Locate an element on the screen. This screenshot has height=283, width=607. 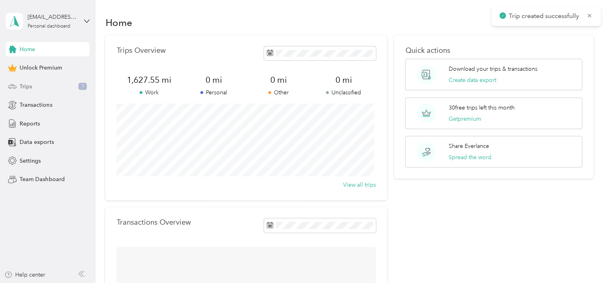
button: View all trips is located at coordinates (359, 185).